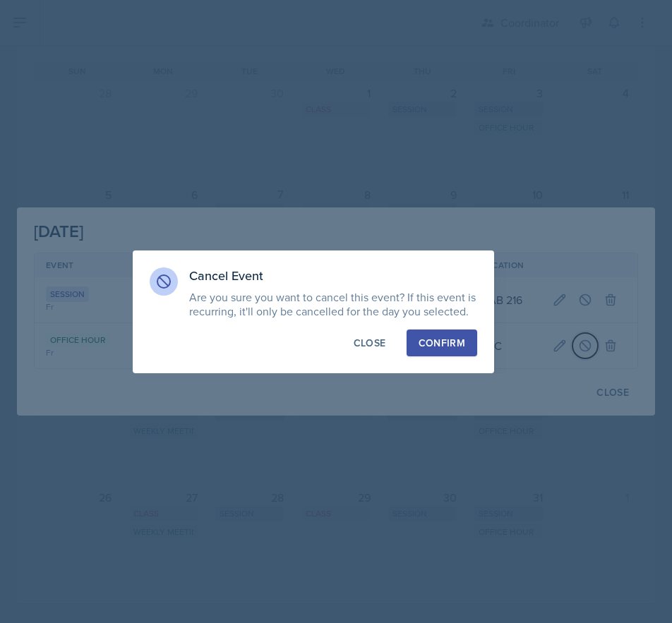  What do you see at coordinates (370, 343) in the screenshot?
I see `button: Close` at bounding box center [370, 343].